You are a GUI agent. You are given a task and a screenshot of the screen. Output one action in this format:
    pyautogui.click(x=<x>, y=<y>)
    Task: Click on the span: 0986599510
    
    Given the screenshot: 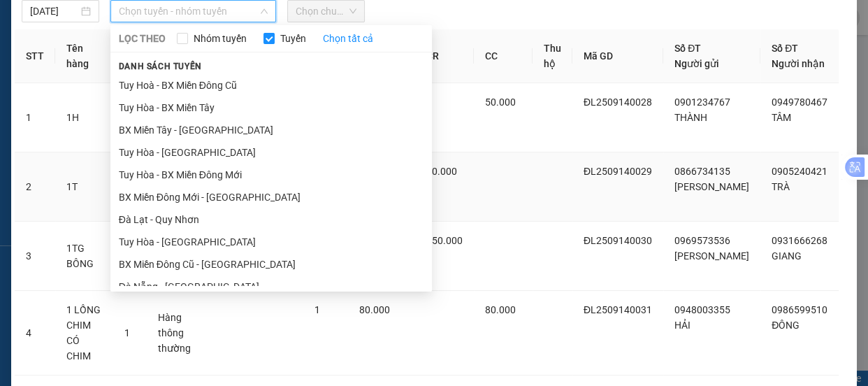 What is the action you would take?
    pyautogui.click(x=799, y=310)
    